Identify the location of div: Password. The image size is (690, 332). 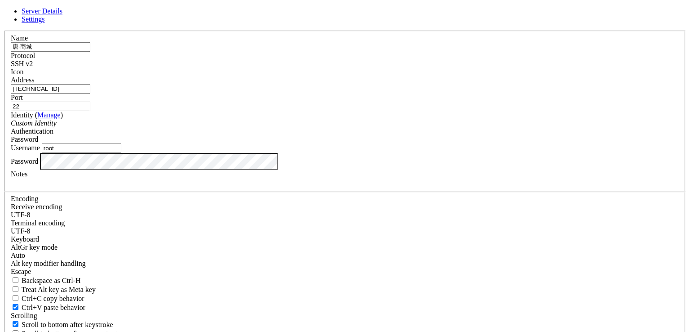
(345, 139).